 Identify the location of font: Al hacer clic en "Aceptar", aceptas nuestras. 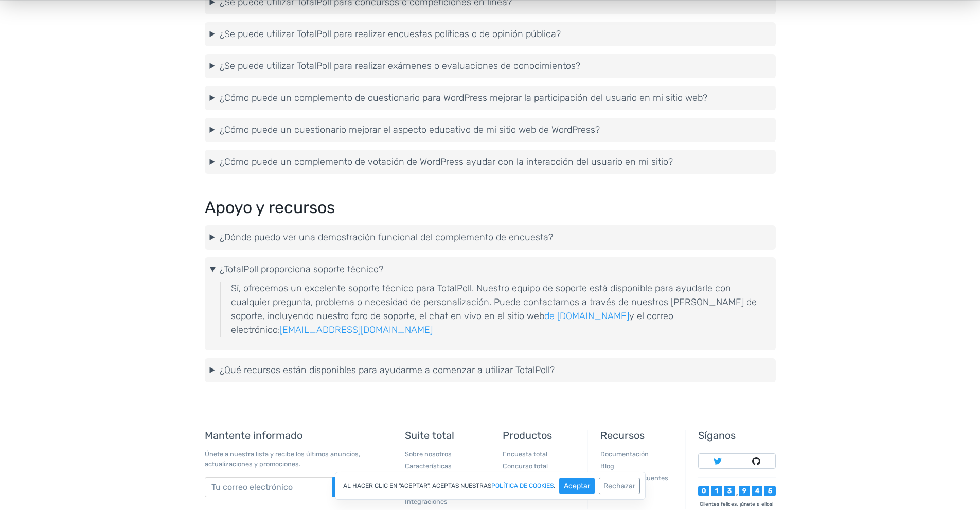
(417, 485).